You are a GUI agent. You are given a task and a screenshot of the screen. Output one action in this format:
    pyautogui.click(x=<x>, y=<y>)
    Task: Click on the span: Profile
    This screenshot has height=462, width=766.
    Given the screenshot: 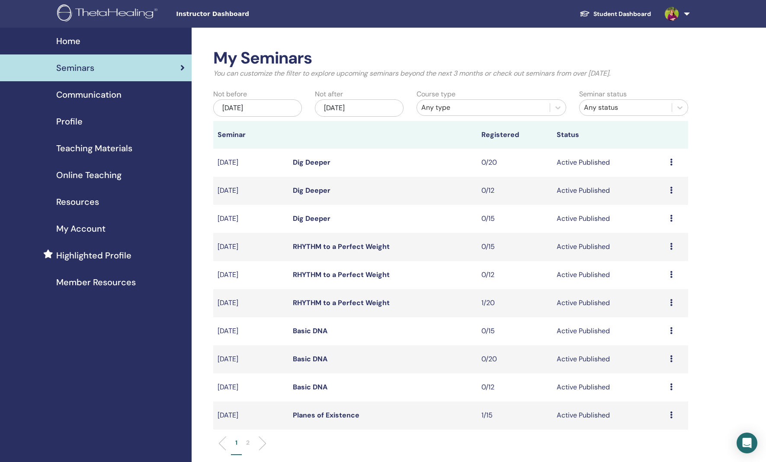 What is the action you would take?
    pyautogui.click(x=69, y=121)
    